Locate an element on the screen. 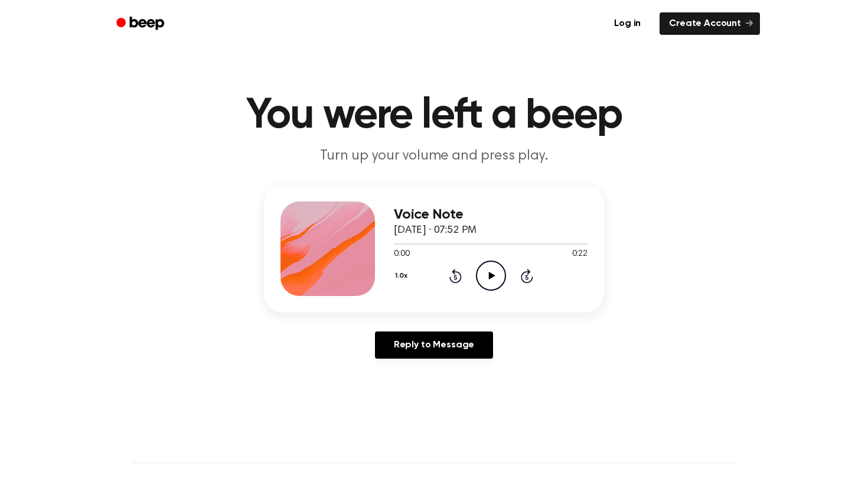 This screenshot has width=868, height=491. a: Beep is located at coordinates (141, 23).